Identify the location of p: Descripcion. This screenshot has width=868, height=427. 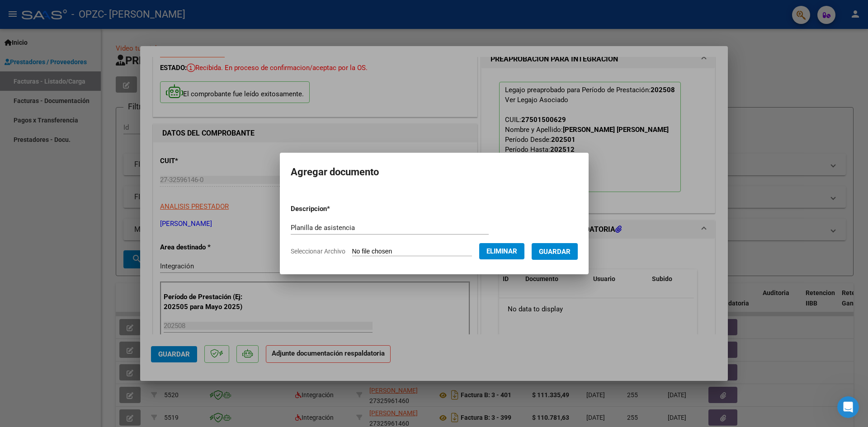
(334, 209).